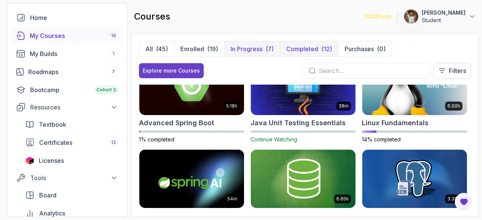  Describe the element at coordinates (453, 106) in the screenshot. I see `p: 6.00h` at that location.